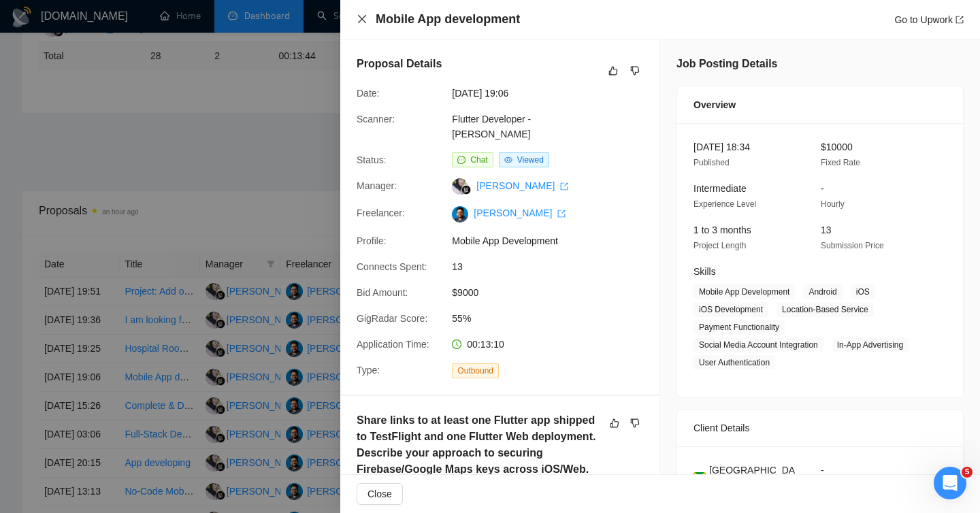  I want to click on h4: Mobile App development, so click(448, 19).